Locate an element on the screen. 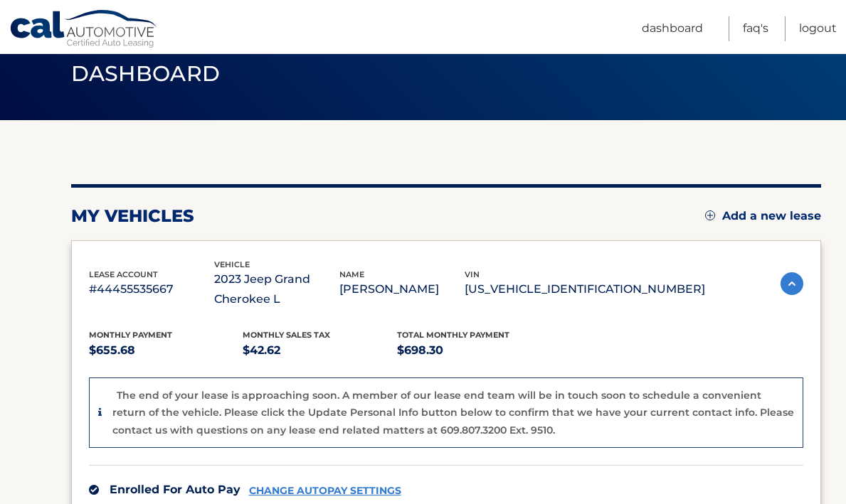 The height and width of the screenshot is (504, 846). span: vehicle is located at coordinates (232, 264).